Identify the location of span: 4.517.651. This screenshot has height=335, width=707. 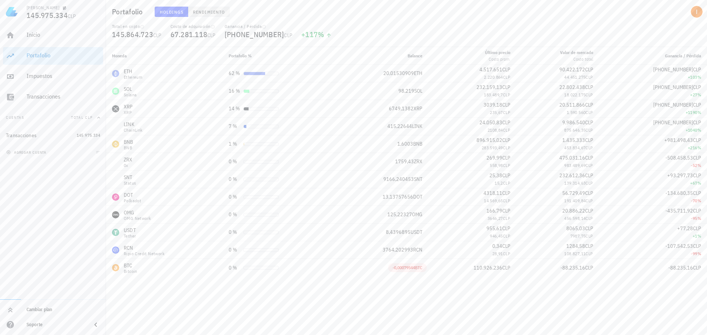
(491, 70).